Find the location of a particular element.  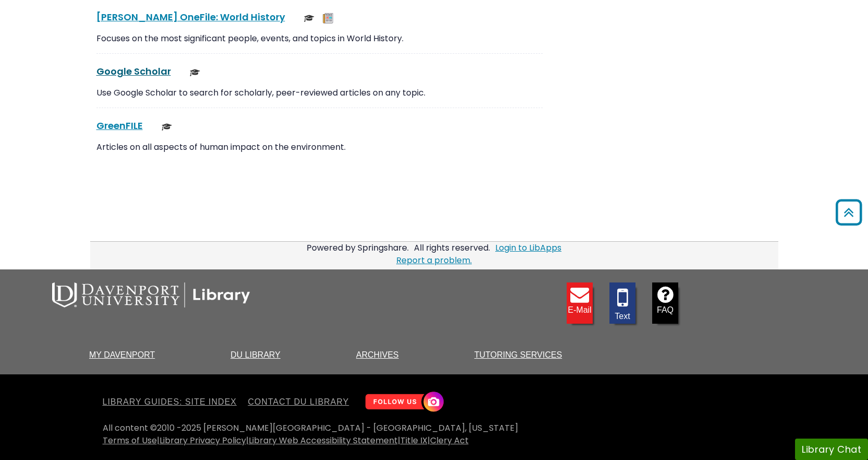

a: Terms of Use is located at coordinates (130, 440).